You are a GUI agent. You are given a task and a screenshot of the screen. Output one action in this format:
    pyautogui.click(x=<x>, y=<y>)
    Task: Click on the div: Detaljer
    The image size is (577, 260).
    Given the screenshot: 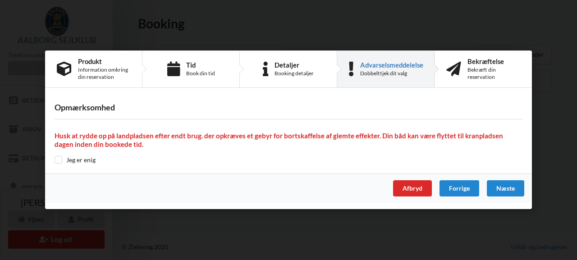 What is the action you would take?
    pyautogui.click(x=294, y=65)
    